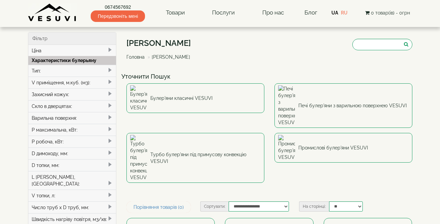 The height and width of the screenshot is (224, 440). What do you see at coordinates (287, 106) in the screenshot?
I see `img: Печі булер'яни з варильною поверхнею VESUVI` at bounding box center [287, 106].